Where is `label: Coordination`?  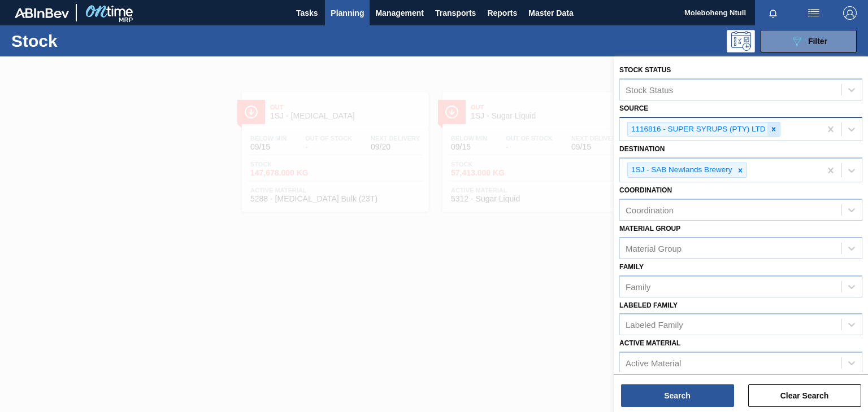 label: Coordination is located at coordinates (645, 190).